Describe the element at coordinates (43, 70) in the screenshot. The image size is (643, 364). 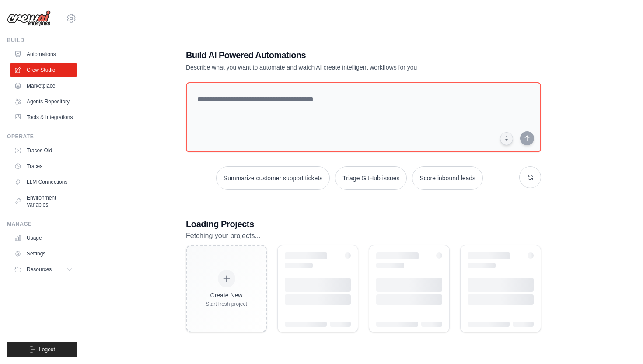
I see `a: Crew Studio` at that location.